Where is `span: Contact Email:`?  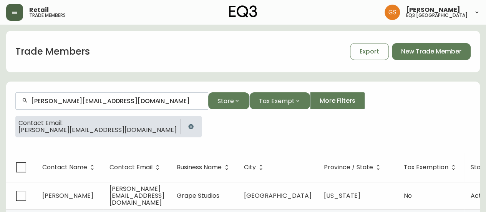 span: Contact Email: is located at coordinates (98, 123).